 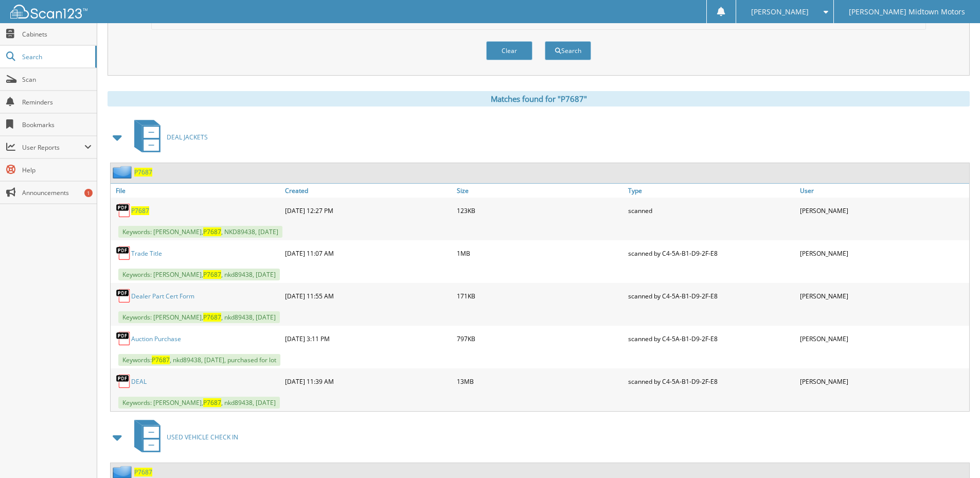 What do you see at coordinates (540, 296) in the screenshot?
I see `div: 171KB` at bounding box center [540, 296].